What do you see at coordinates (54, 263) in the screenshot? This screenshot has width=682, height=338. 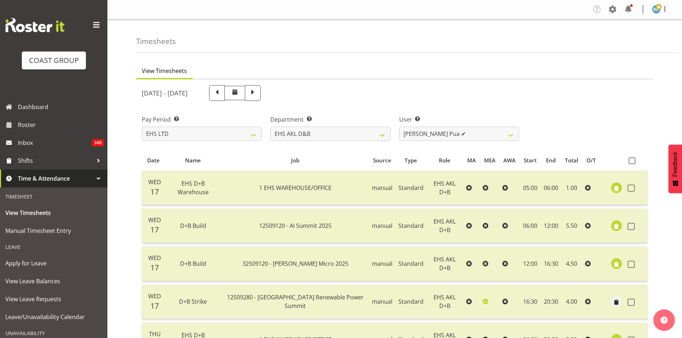 I see `span: Apply for Leave` at bounding box center [54, 263].